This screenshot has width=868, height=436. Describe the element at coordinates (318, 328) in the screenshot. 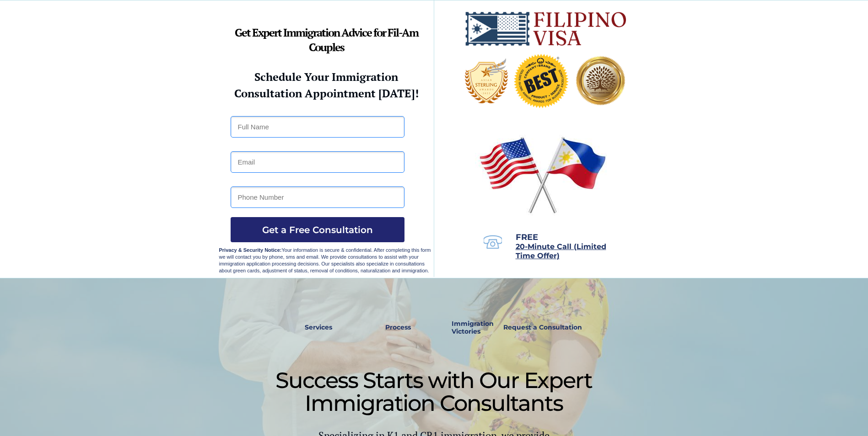

I see `a: Services` at that location.